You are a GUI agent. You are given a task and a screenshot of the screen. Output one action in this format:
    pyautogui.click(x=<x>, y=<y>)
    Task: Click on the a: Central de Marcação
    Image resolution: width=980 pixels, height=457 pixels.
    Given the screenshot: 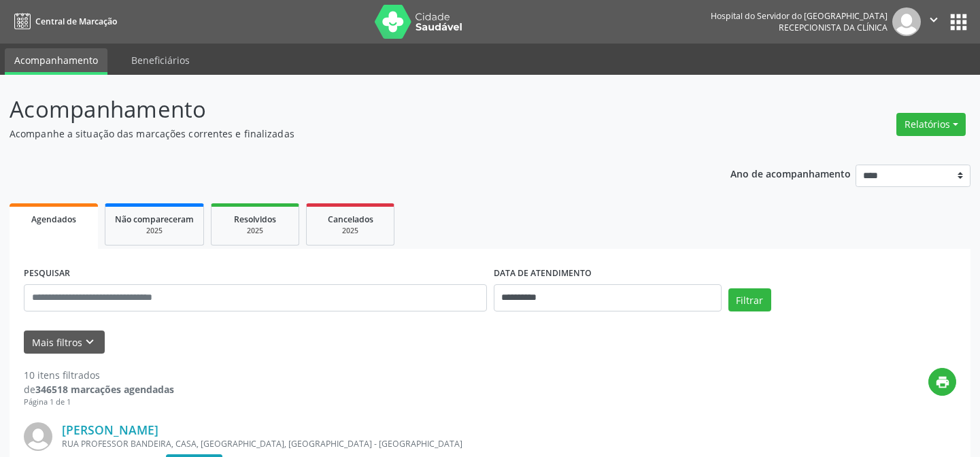 What is the action you would take?
    pyautogui.click(x=64, y=21)
    